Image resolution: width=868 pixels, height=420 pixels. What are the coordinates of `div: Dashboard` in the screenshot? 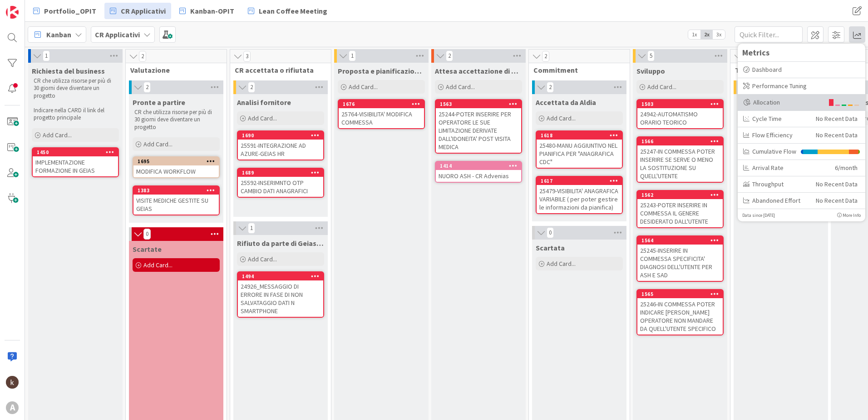 It's located at (802, 69).